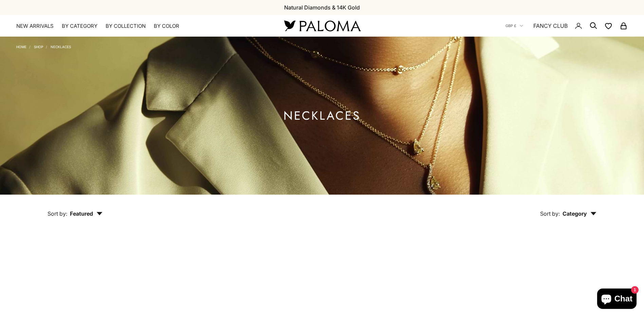  What do you see at coordinates (322, 8) in the screenshot?
I see `p: Natural Diamonds & 14K Gold` at bounding box center [322, 8].